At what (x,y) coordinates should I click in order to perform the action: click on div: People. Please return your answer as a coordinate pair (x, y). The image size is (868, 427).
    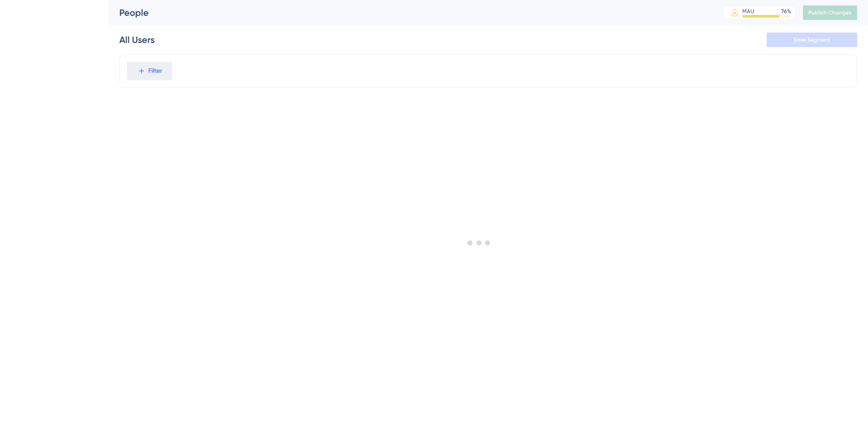
    Looking at the image, I should click on (410, 12).